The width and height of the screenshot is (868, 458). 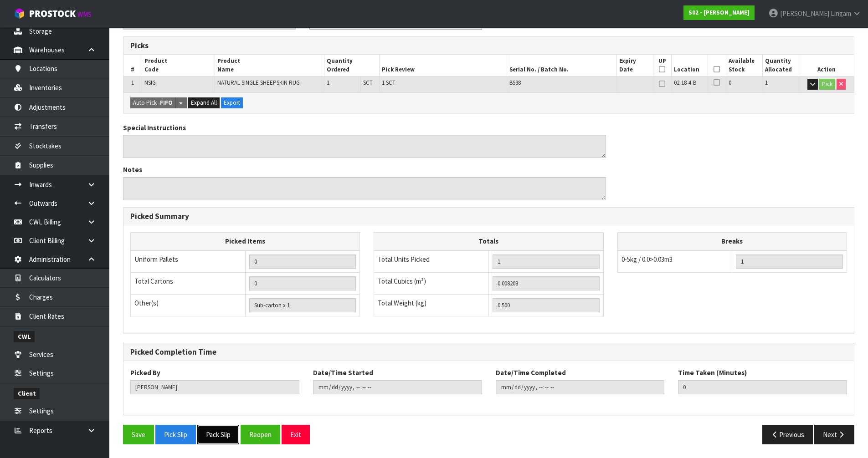 I want to click on span: CWL, so click(x=24, y=337).